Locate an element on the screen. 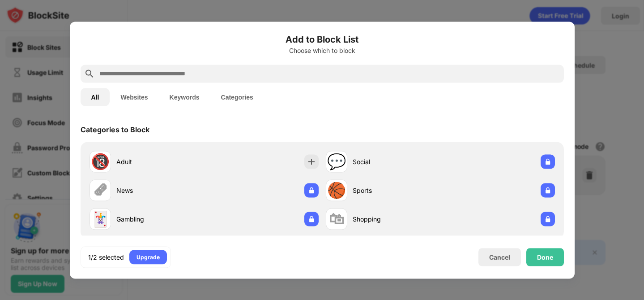 Image resolution: width=644 pixels, height=300 pixels. div: Upgrade is located at coordinates (148, 257).